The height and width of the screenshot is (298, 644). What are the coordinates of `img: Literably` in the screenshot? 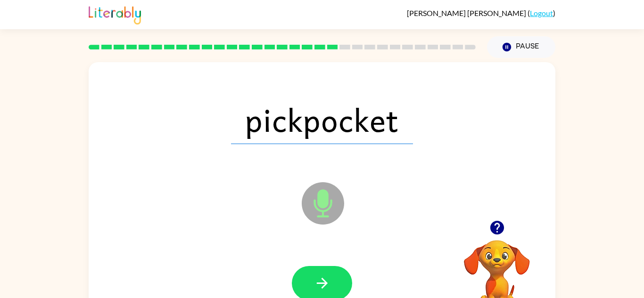 It's located at (115, 14).